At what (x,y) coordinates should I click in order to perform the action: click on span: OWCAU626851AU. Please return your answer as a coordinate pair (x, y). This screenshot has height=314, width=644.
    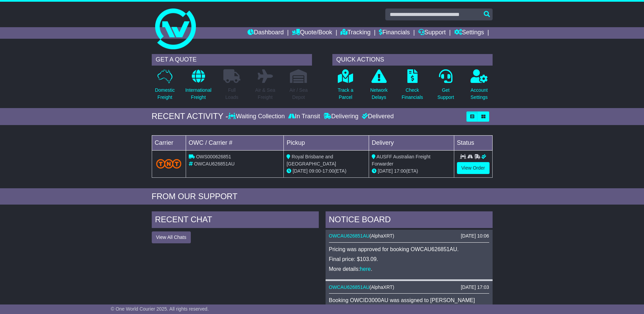
    Looking at the image, I should click on (214, 164).